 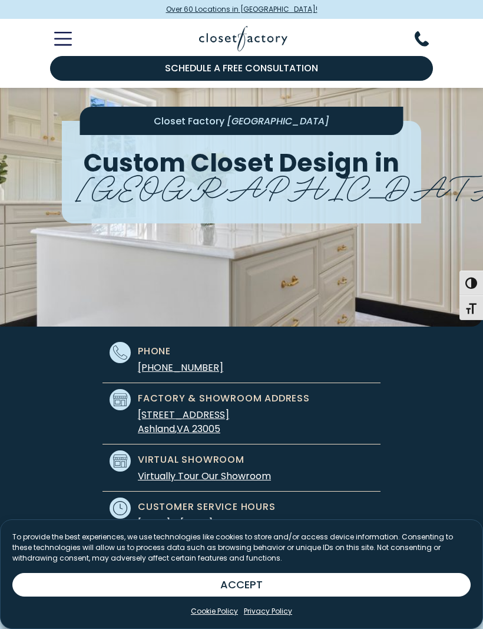 I want to click on span: in, so click(x=387, y=163).